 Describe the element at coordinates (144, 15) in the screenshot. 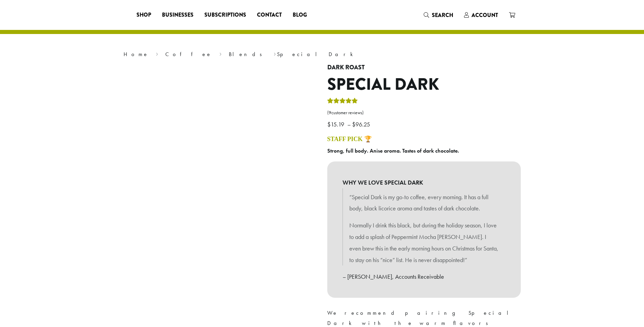

I see `a: Shop` at that location.